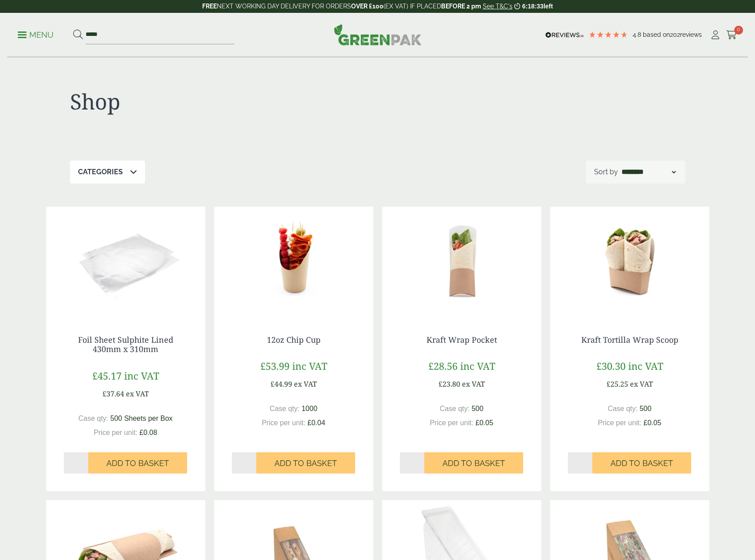  I want to click on a: 0, so click(732, 35).